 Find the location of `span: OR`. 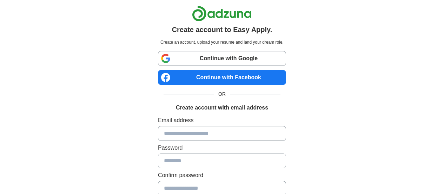

span: OR is located at coordinates (222, 94).